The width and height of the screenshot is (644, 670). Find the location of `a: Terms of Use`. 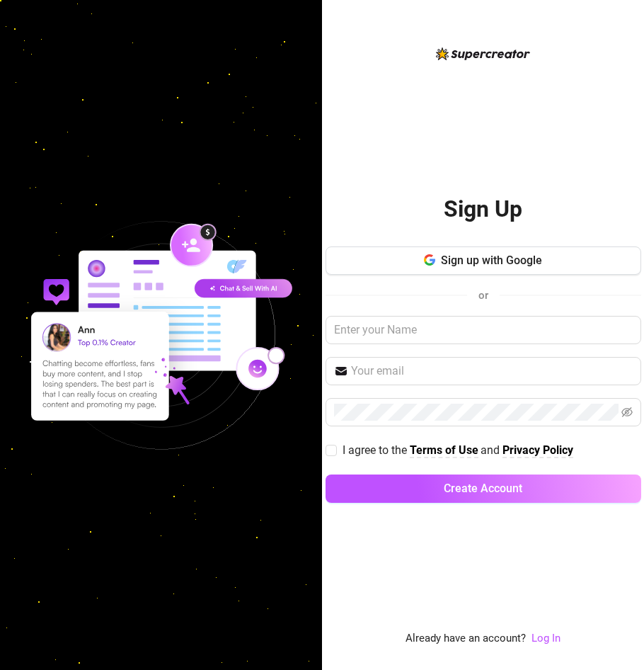

a: Terms of Use is located at coordinates (444, 450).